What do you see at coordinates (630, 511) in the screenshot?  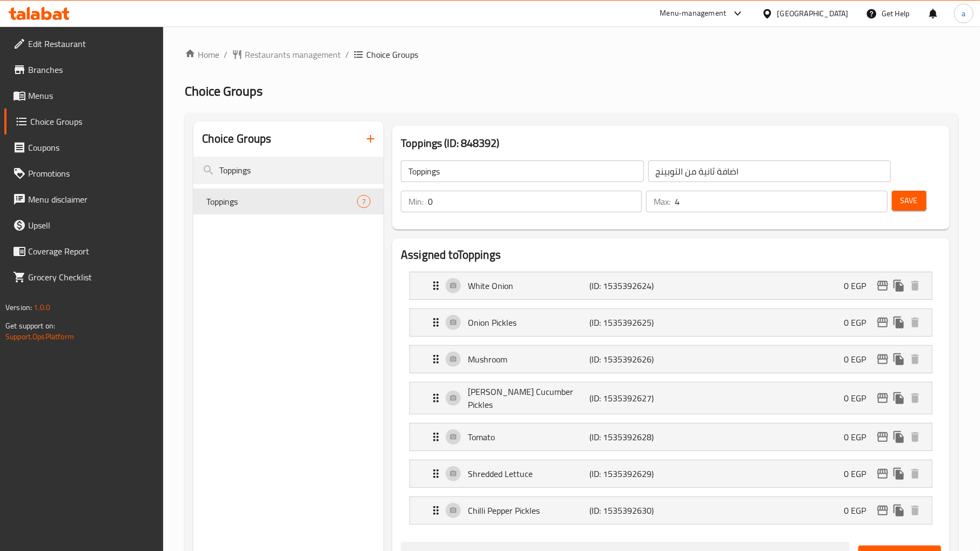 I see `p: (ID: 1535392630)` at bounding box center [630, 511].